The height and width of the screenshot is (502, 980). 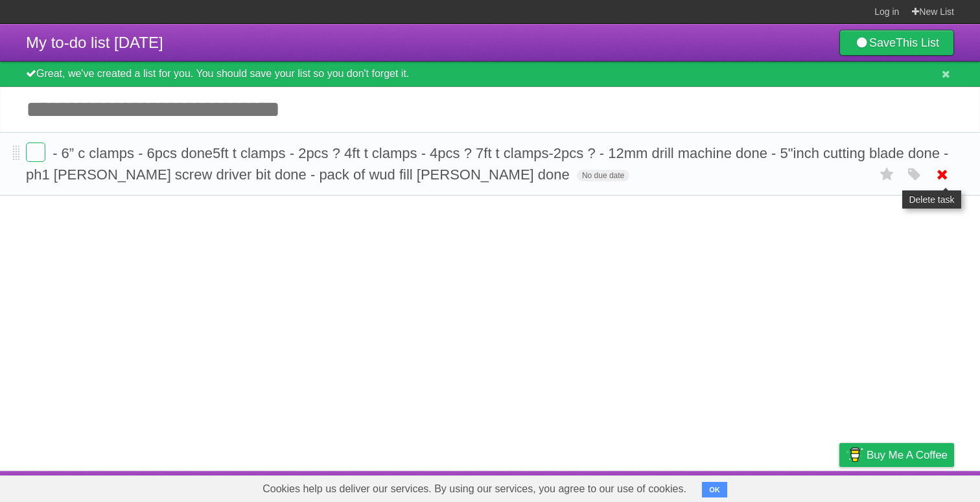 What do you see at coordinates (887, 174) in the screenshot?
I see `label: Star task` at bounding box center [887, 174].